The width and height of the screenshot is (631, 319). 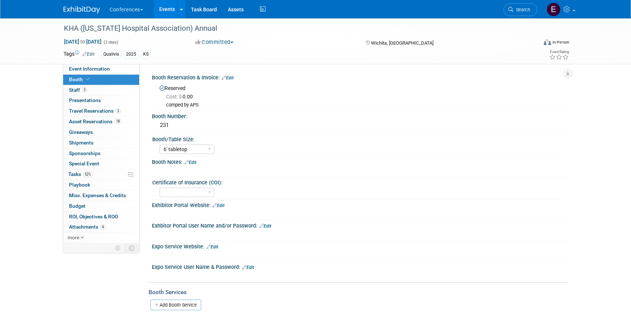 What do you see at coordinates (88, 174) in the screenshot?
I see `span: 52%` at bounding box center [88, 174].